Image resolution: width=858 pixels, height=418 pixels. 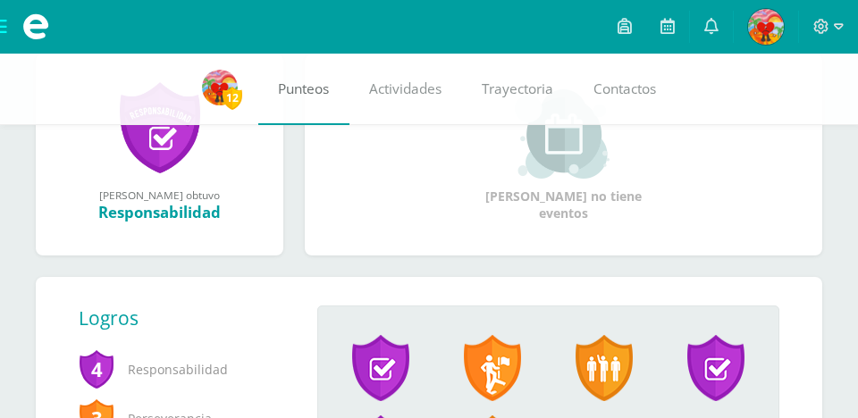 I want to click on span: Responsabilidad, so click(x=183, y=369).